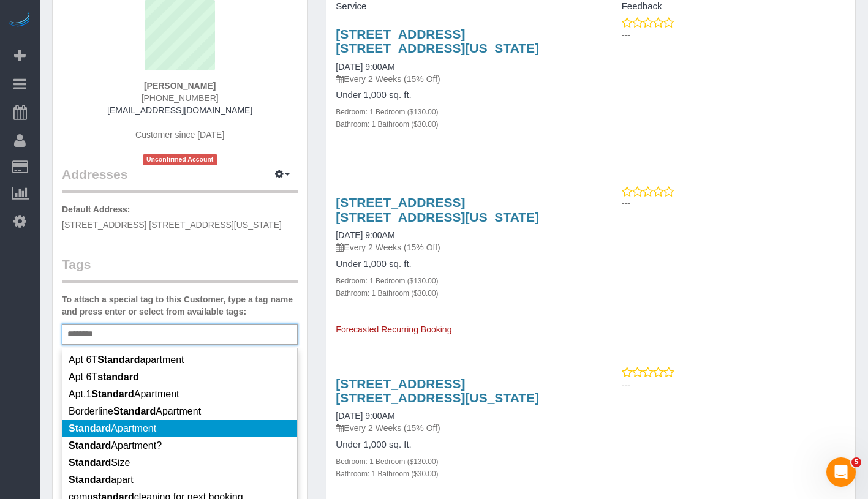  I want to click on span: Apt 6T, so click(103, 376).